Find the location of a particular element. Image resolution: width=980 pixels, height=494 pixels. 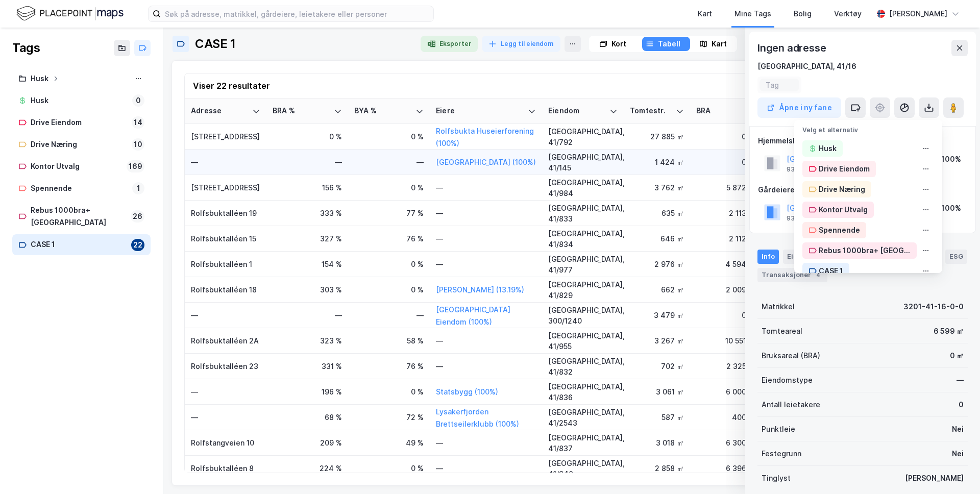

div: Ingen adresse is located at coordinates (792, 48).